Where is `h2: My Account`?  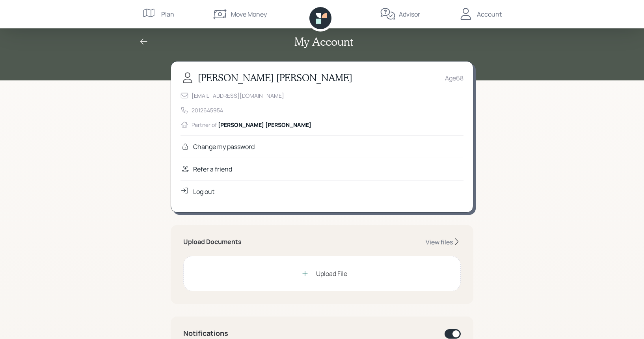 h2: My Account is located at coordinates (324, 42).